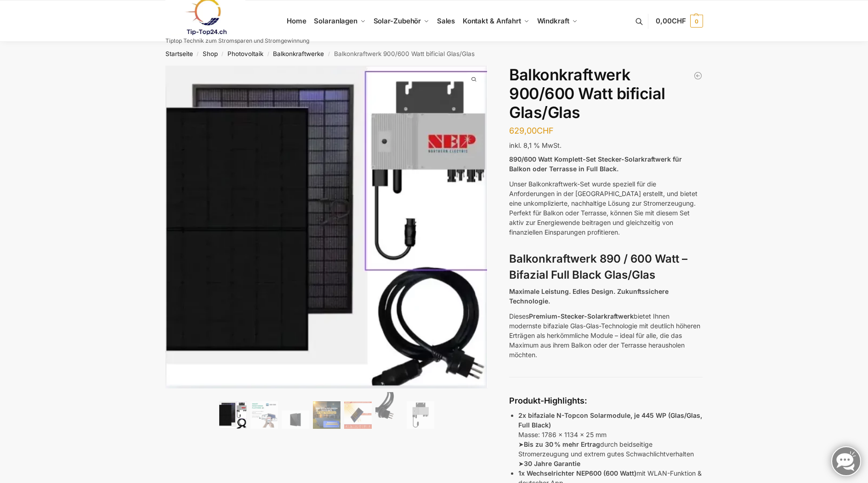  I want to click on img: Balkonkraftwerk 900/600 Watt bificial Glas/Glas – Bild 7, so click(421, 415).